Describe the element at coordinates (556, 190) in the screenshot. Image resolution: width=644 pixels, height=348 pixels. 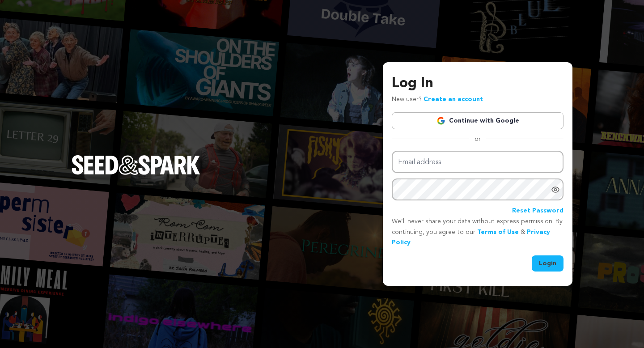
I see `a: Show password as plain text. Warning: this will display your password on the screen.` at that location.